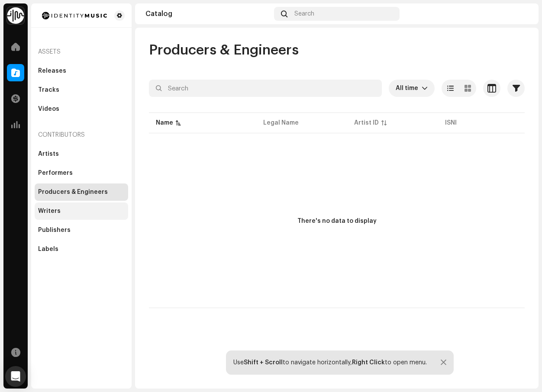 Image resolution: width=542 pixels, height=392 pixels. I want to click on re-m-nav-item: Producers & Engineers, so click(81, 192).